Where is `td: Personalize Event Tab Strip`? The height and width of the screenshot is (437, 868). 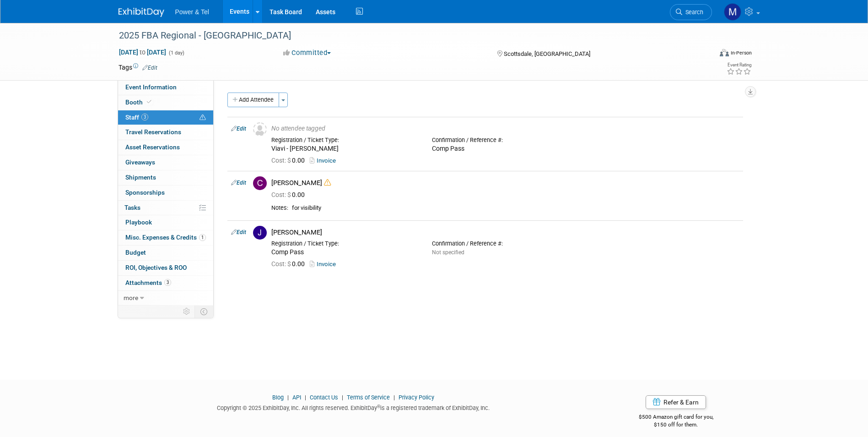 td: Personalize Event Tab Strip is located at coordinates (186, 312).